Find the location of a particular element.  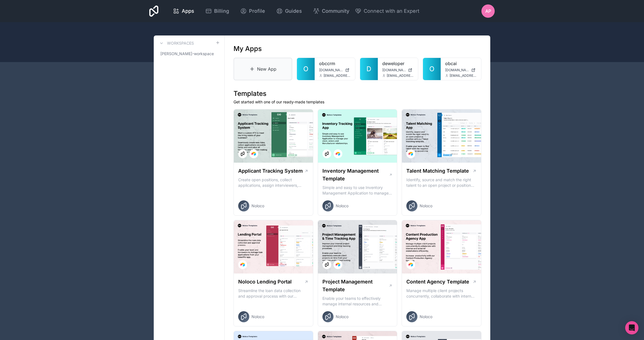

span: AP is located at coordinates (488, 11).